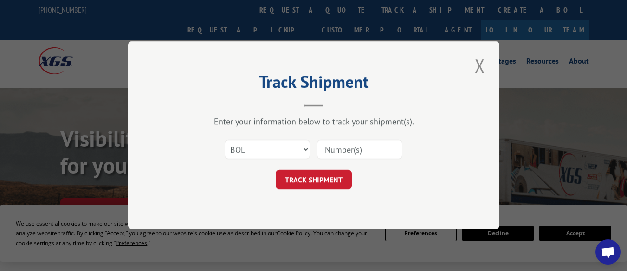 This screenshot has width=627, height=271. What do you see at coordinates (608, 252) in the screenshot?
I see `a: Open chat` at bounding box center [608, 252].